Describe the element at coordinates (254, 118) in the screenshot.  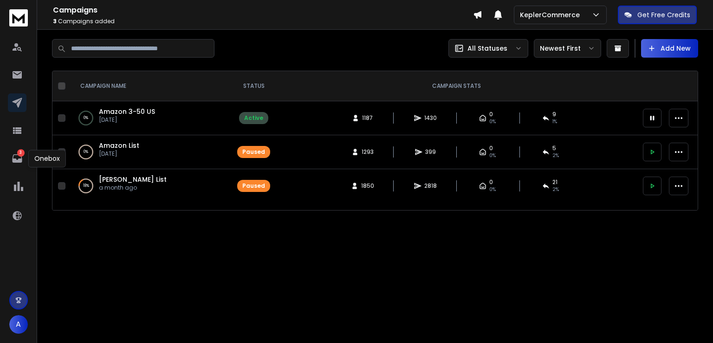
I see `div: Active` at that location.